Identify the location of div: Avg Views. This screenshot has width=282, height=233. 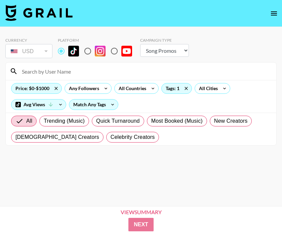
(39, 105).